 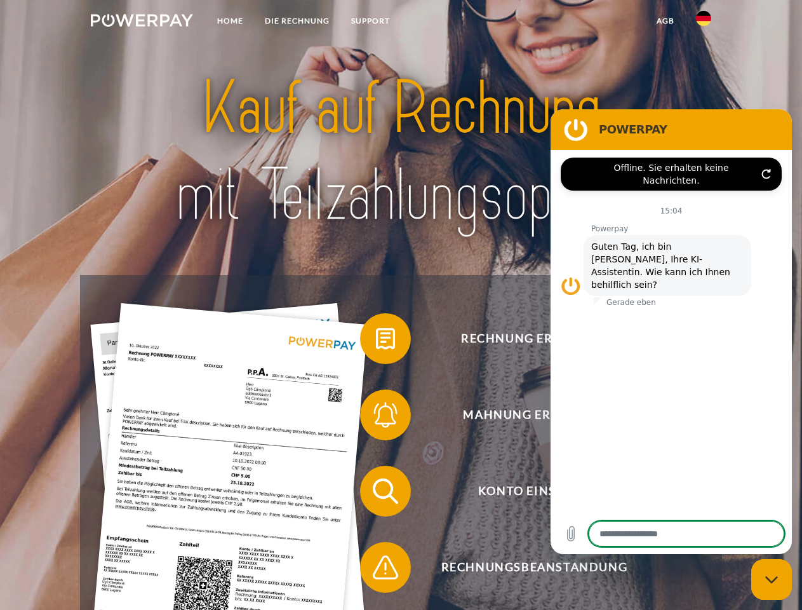 I want to click on img: de, so click(x=704, y=18).